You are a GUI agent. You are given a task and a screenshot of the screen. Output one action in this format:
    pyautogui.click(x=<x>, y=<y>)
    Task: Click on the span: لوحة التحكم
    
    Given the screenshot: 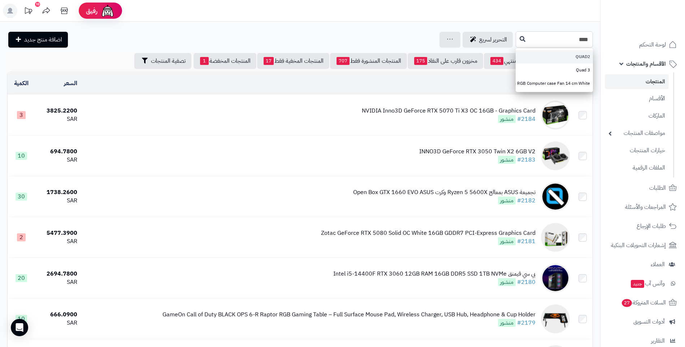 What is the action you would take?
    pyautogui.click(x=652, y=45)
    